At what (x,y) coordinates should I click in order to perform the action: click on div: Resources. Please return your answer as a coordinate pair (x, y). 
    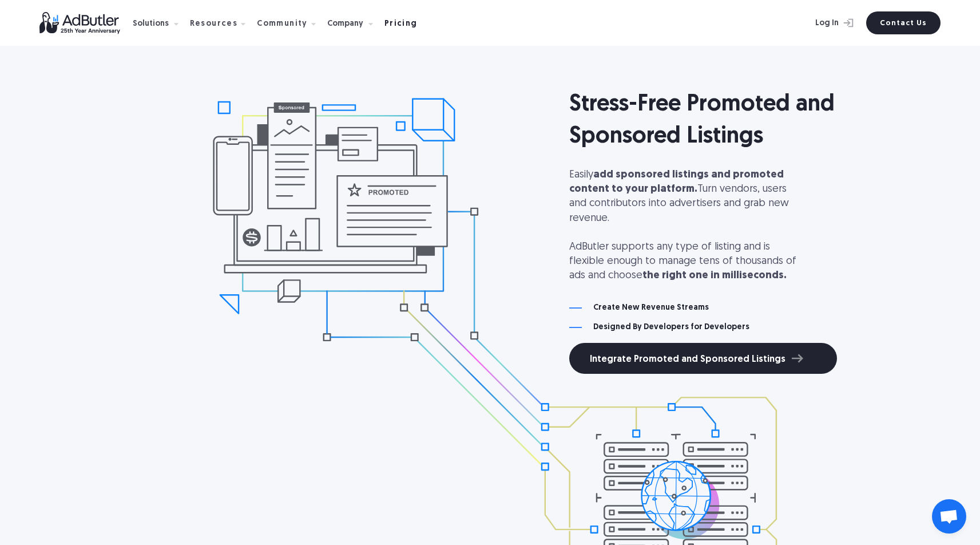
    Looking at the image, I should click on (214, 24).